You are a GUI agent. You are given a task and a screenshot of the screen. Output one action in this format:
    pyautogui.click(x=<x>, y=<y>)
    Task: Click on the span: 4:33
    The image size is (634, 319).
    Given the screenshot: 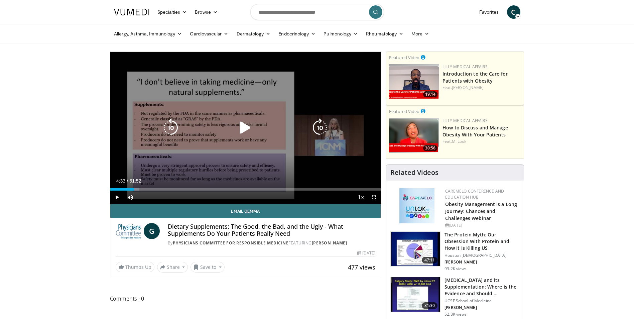 What is the action you would take?
    pyautogui.click(x=121, y=181)
    